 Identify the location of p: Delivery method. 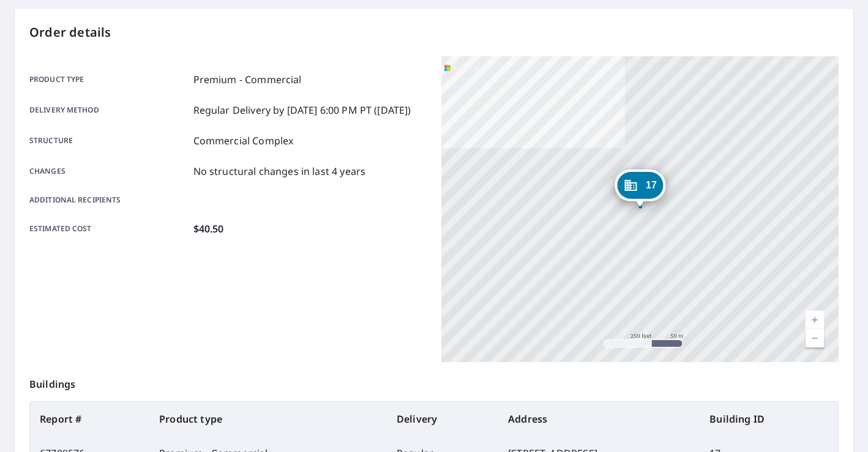
(109, 110).